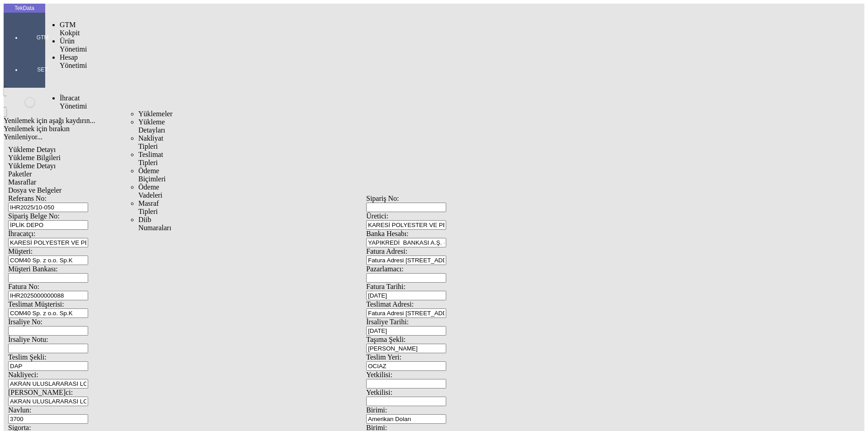 The height and width of the screenshot is (431, 868). Describe the element at coordinates (20, 173) in the screenshot. I see `span: Paketler` at that location.